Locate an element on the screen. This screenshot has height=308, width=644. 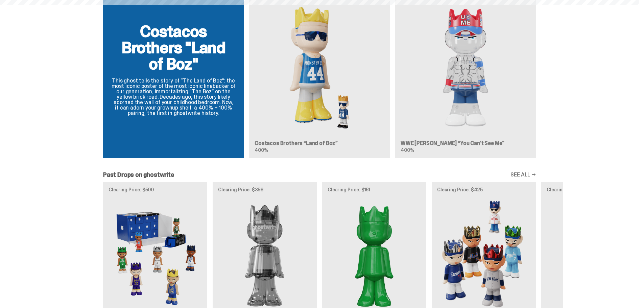
p: Clearing Price: $151 is located at coordinates (374, 190).